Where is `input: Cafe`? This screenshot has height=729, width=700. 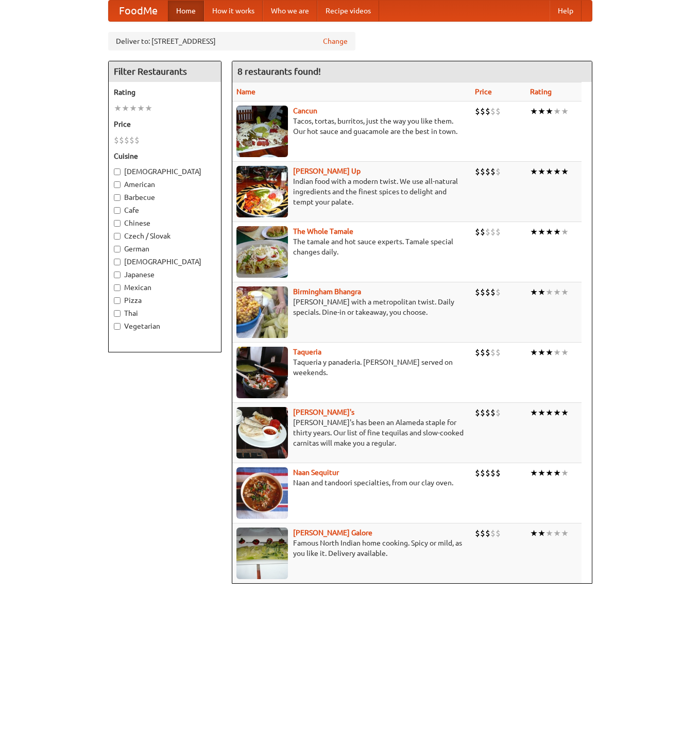 input: Cafe is located at coordinates (117, 210).